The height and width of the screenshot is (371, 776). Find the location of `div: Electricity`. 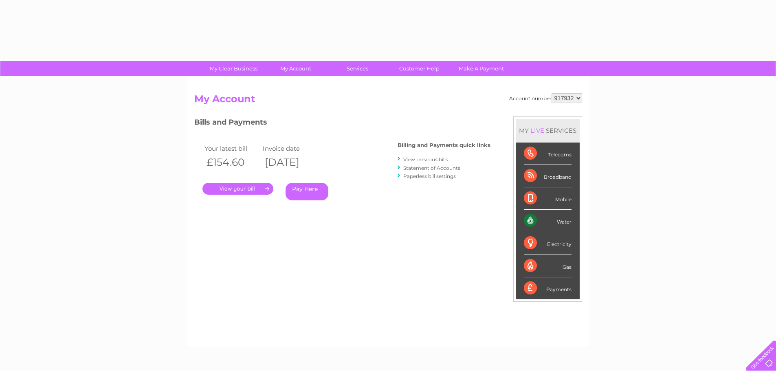

div: Electricity is located at coordinates (547, 243).